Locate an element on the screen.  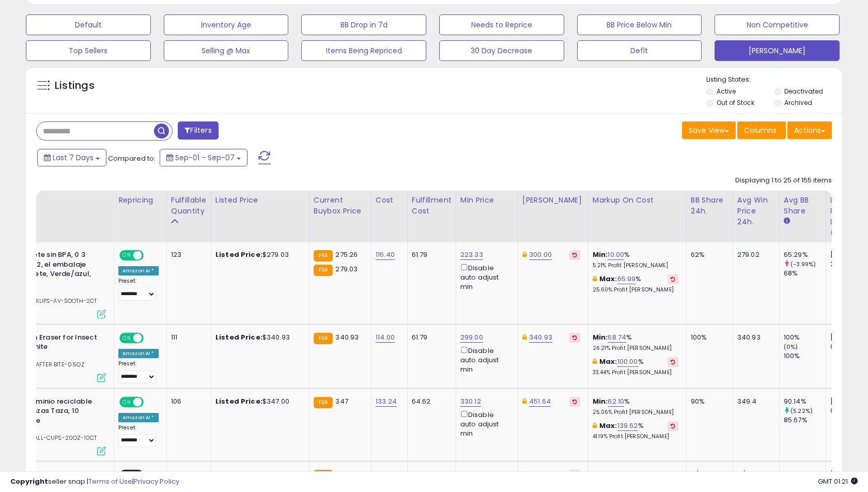
div: 85.67% is located at coordinates (805, 420).